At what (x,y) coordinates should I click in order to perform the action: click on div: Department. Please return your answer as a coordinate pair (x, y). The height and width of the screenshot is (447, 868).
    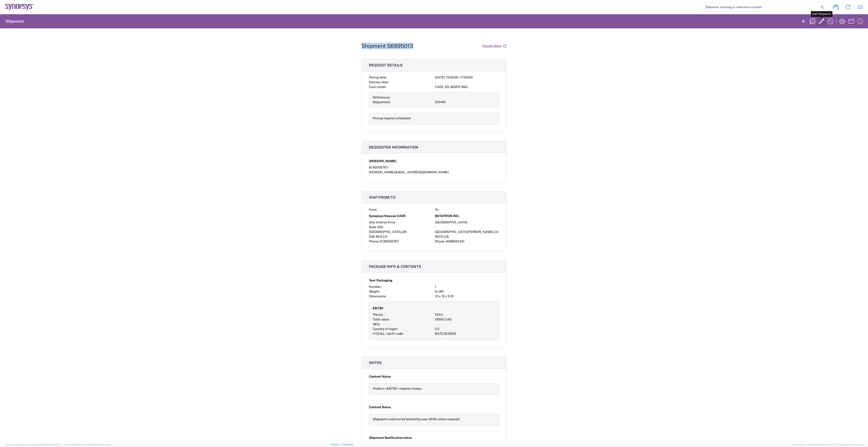
    Looking at the image, I should click on (403, 102).